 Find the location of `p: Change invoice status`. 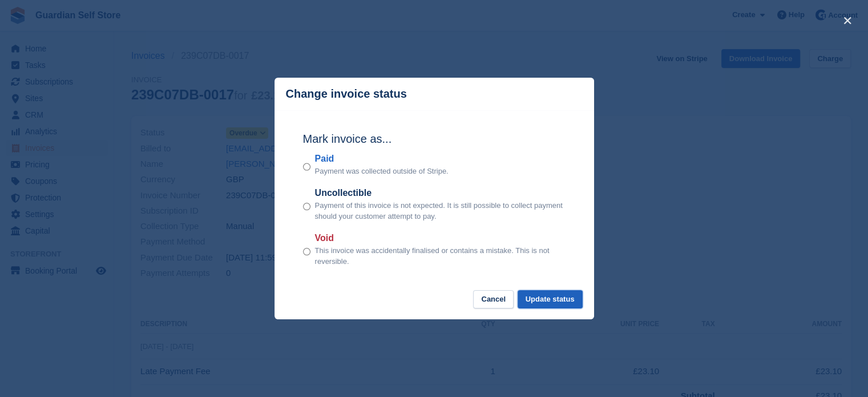

p: Change invoice status is located at coordinates (347, 94).